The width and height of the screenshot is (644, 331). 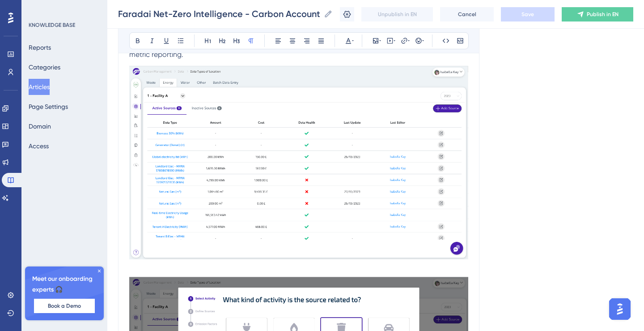 I want to click on button: Unpublish in EN, so click(x=397, y=14).